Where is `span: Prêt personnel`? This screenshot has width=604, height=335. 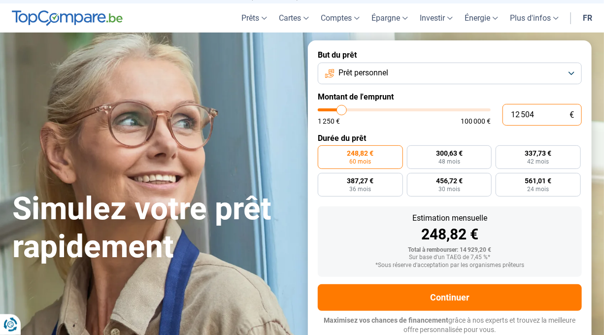 span: Prêt personnel is located at coordinates (363, 73).